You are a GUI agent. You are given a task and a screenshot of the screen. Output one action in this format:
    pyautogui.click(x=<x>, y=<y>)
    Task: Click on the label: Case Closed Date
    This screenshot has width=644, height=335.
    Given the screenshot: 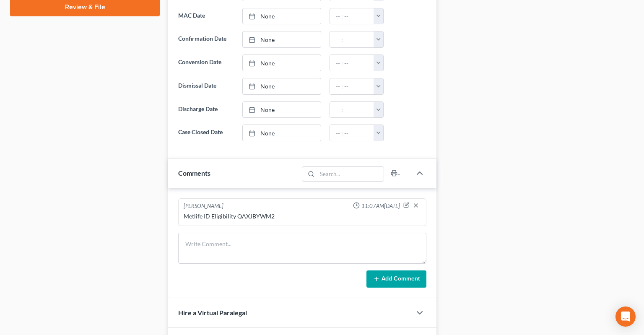 What is the action you would take?
    pyautogui.click(x=206, y=133)
    